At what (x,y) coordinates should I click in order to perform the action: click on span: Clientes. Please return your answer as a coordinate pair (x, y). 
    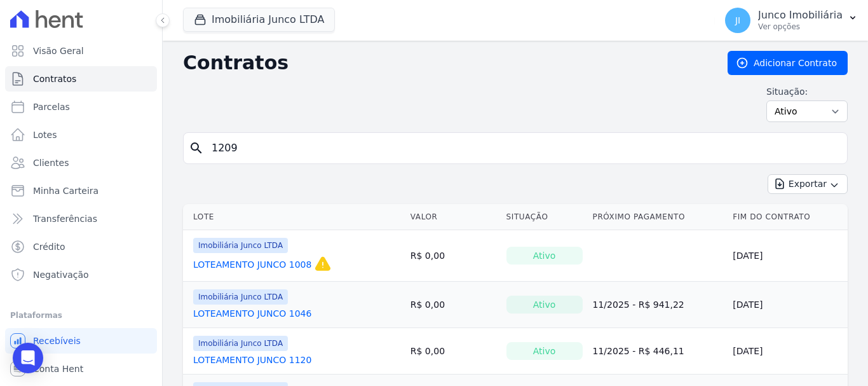
    Looking at the image, I should click on (51, 162).